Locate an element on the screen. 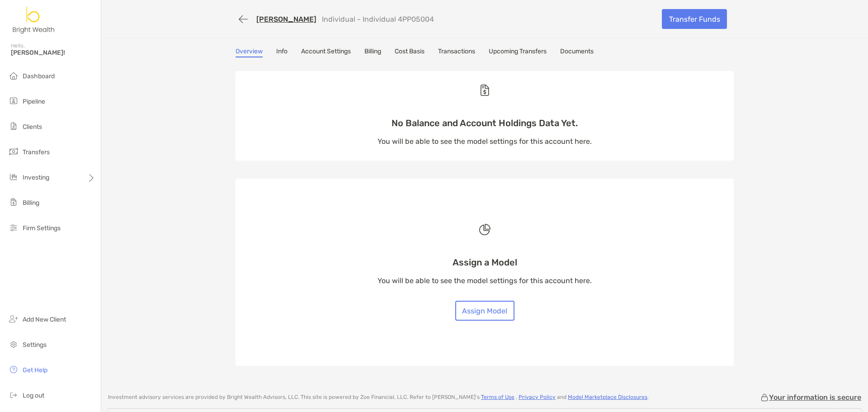 The image size is (868, 412). p: Your information is secure is located at coordinates (815, 397).